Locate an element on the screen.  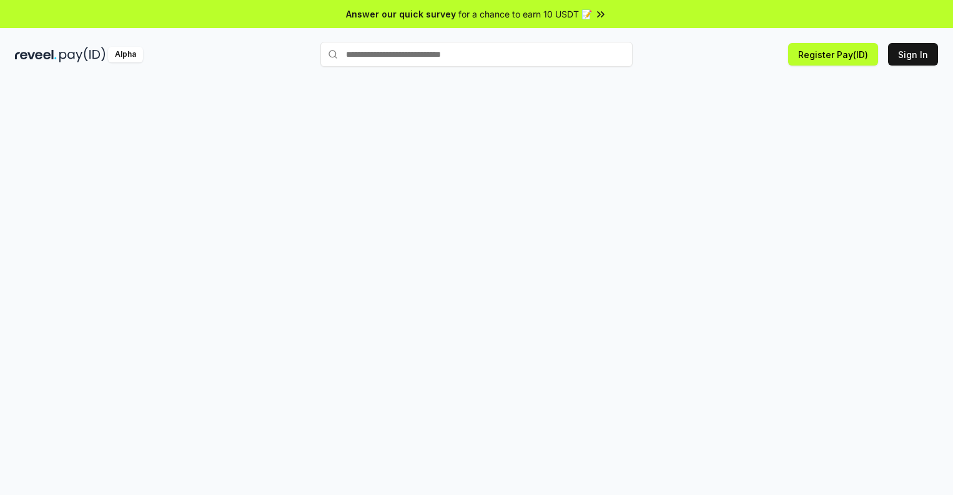
button: Sign In is located at coordinates (913, 54).